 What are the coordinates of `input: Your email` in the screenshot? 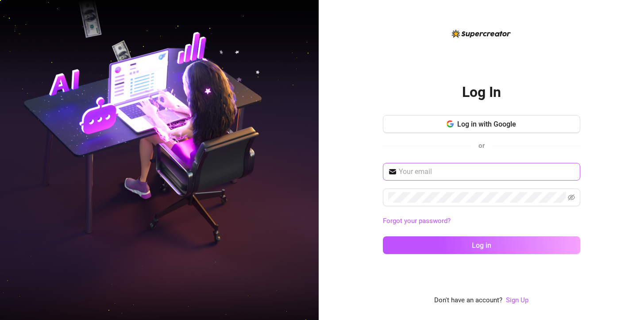 It's located at (486, 172).